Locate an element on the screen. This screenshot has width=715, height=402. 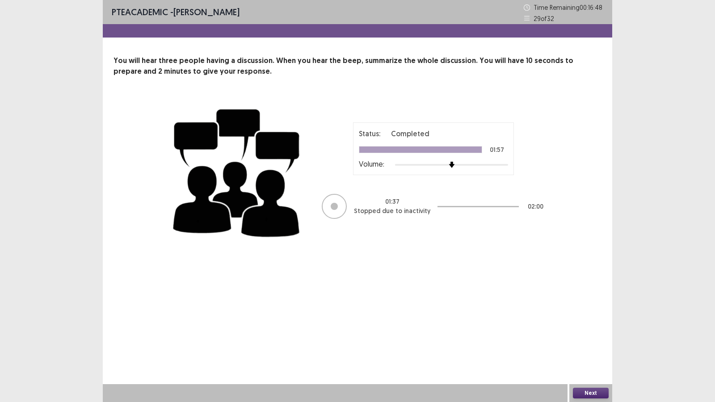
p: Status: is located at coordinates (369, 134).